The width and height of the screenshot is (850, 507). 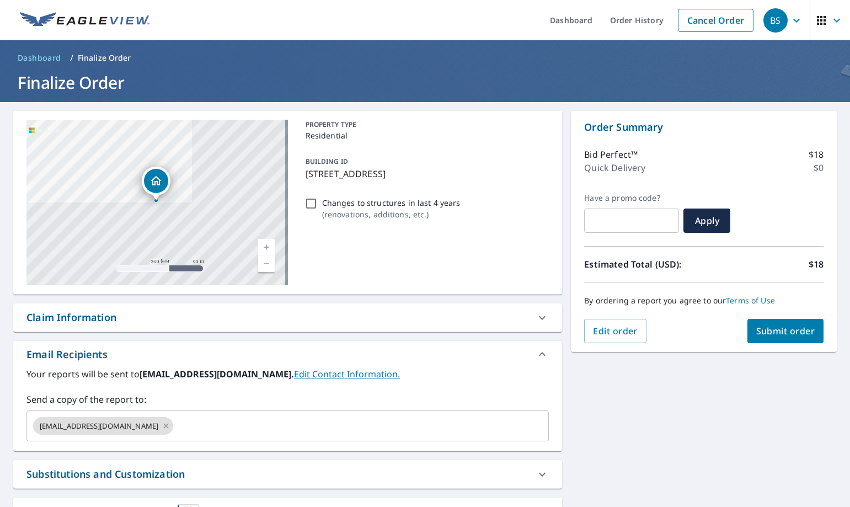 I want to click on p: PROPERTY TYPE, so click(x=425, y=125).